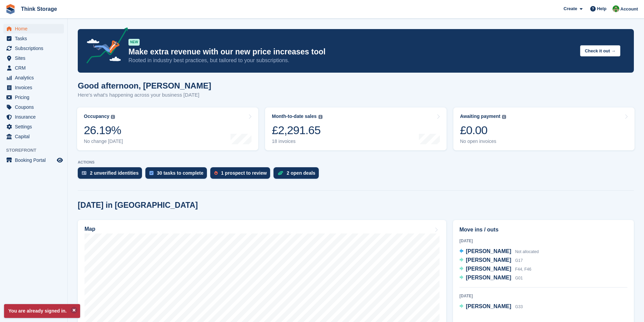 This screenshot has width=644, height=322. I want to click on span: Tasks, so click(35, 39).